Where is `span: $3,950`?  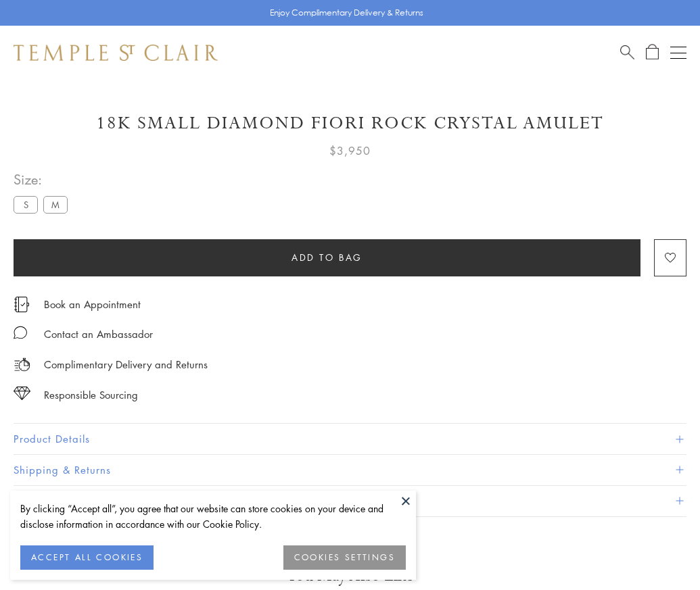 span: $3,950 is located at coordinates (349, 151).